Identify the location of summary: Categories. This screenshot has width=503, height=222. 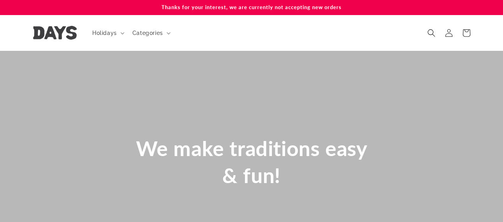
(151, 33).